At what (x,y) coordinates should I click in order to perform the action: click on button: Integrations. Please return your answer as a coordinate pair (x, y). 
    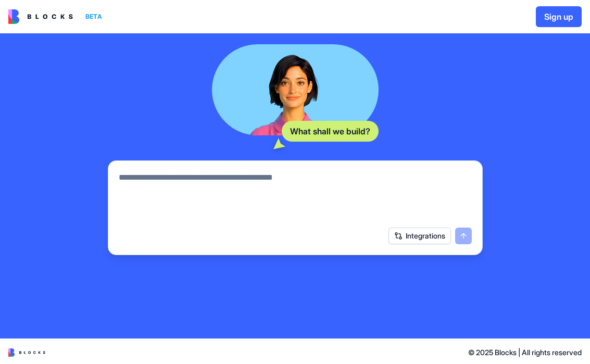
    Looking at the image, I should click on (420, 235).